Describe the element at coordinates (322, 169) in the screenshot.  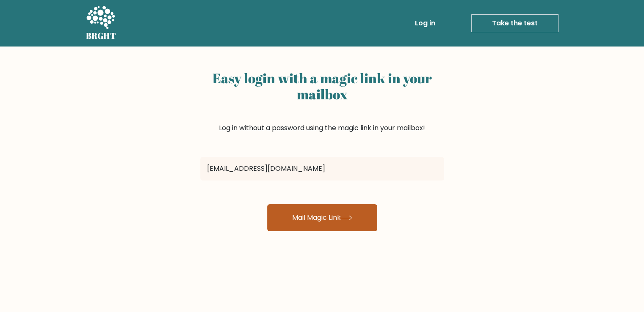
I see `input: Email` at that location.